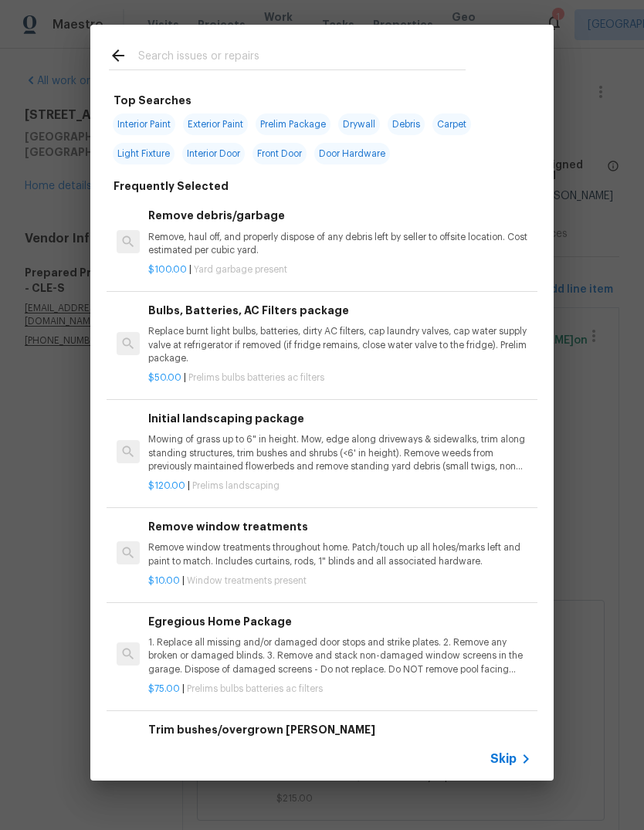  What do you see at coordinates (340, 310) in the screenshot?
I see `h6: Bulbs, Batteries, AC Filters package` at bounding box center [340, 310].